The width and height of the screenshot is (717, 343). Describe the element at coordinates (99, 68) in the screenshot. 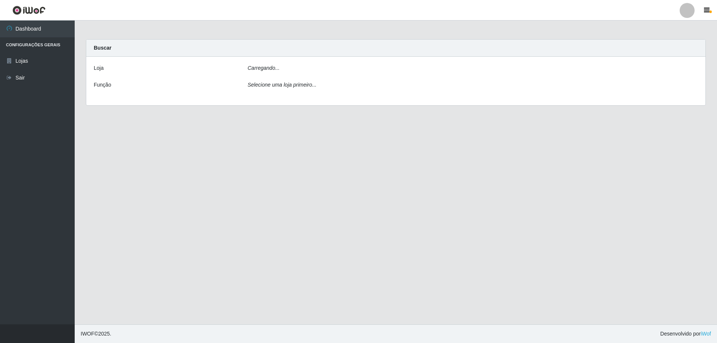

I see `label: Loja` at that location.